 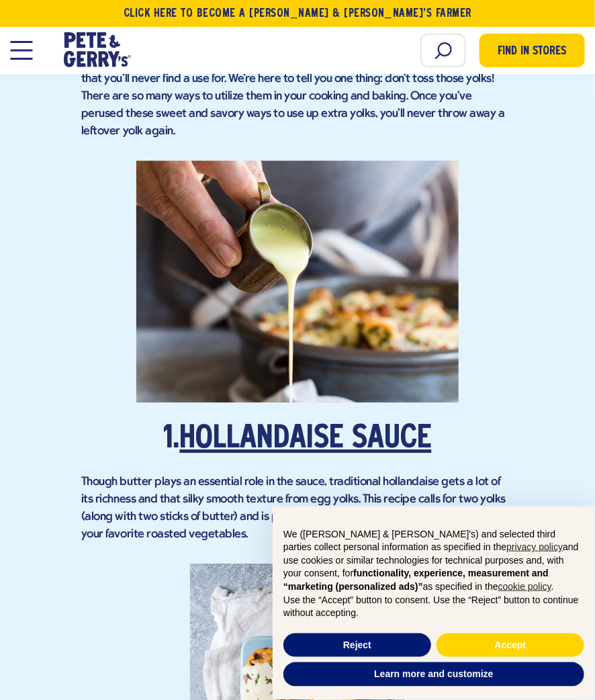 What do you see at coordinates (443, 50) in the screenshot?
I see `input: Search` at bounding box center [443, 50].